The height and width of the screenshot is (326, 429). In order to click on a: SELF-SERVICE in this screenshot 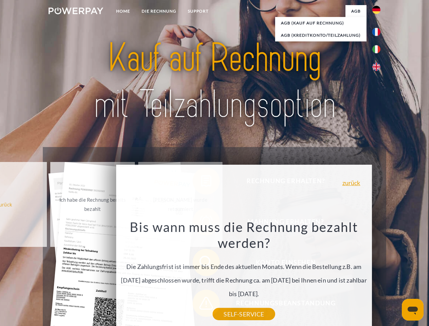, I will do `click(244, 314)`.